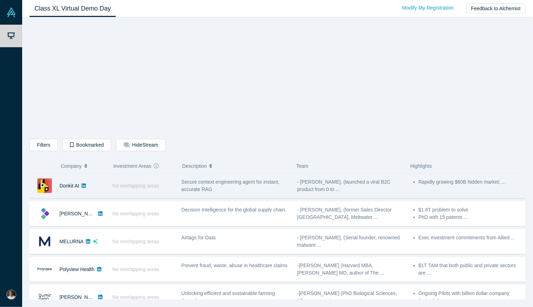 The image size is (533, 307). What do you see at coordinates (470, 269) in the screenshot?
I see `li: $1T TAM that both public and private sectors are ...` at bounding box center [470, 269].